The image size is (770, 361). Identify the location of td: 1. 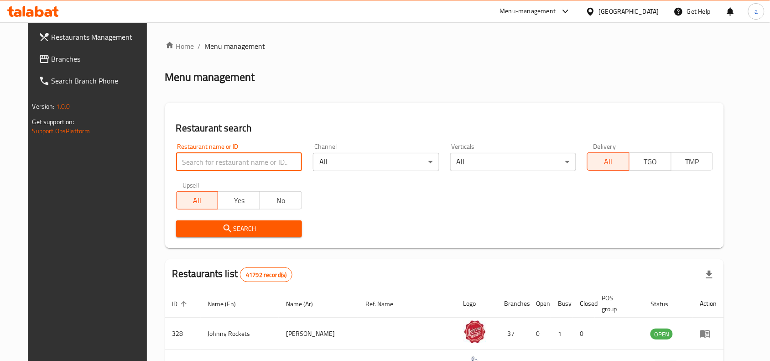
(562, 334).